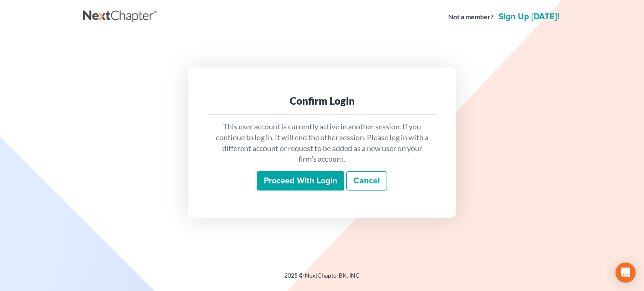 The height and width of the screenshot is (291, 644). I want to click on div: Confirm Login, so click(322, 101).